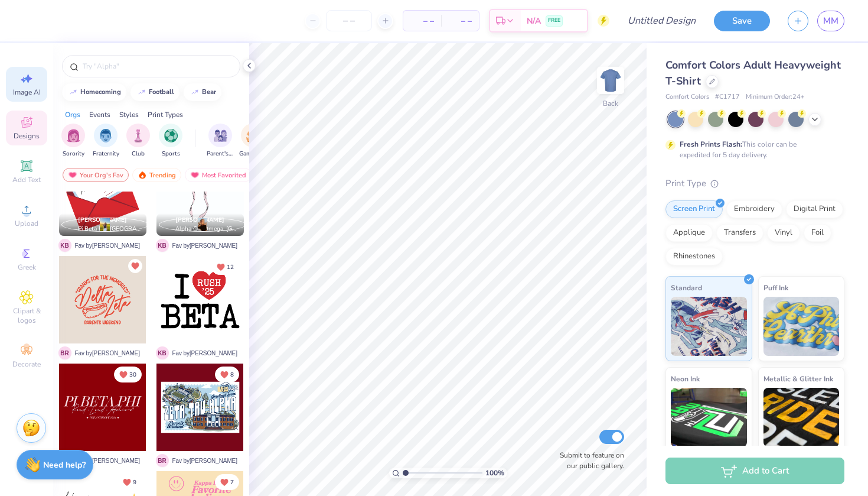 The image size is (868, 496). Describe the element at coordinates (96, 175) in the screenshot. I see `div: Your Org's Fav` at that location.